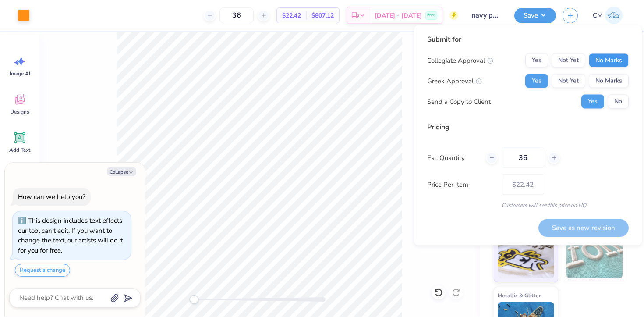 The width and height of the screenshot is (644, 317). Describe the element at coordinates (431, 15) in the screenshot. I see `span: Free` at that location.